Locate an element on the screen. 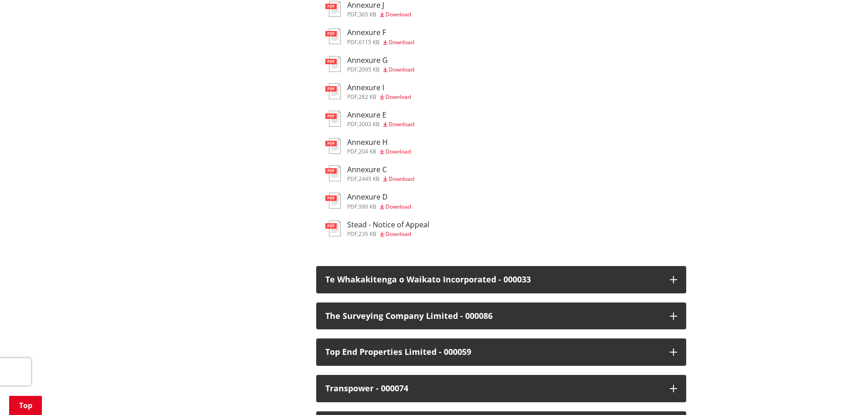 The height and width of the screenshot is (415, 868). h3: Annexure D is located at coordinates (379, 197).